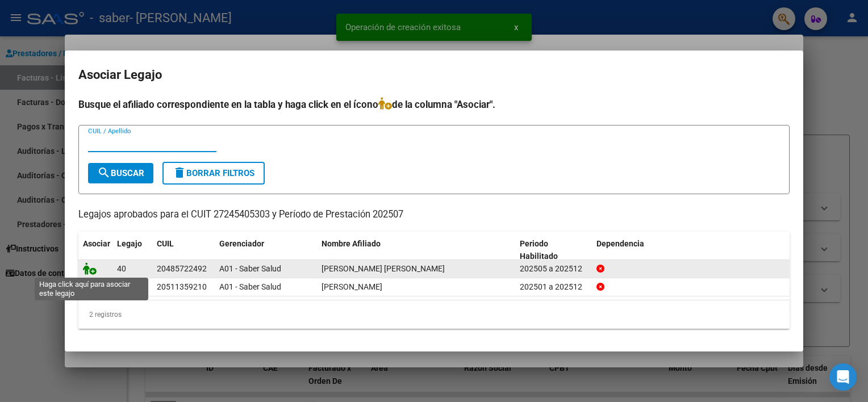  What do you see at coordinates (104, 173) in the screenshot?
I see `mat-icon: search` at bounding box center [104, 173].